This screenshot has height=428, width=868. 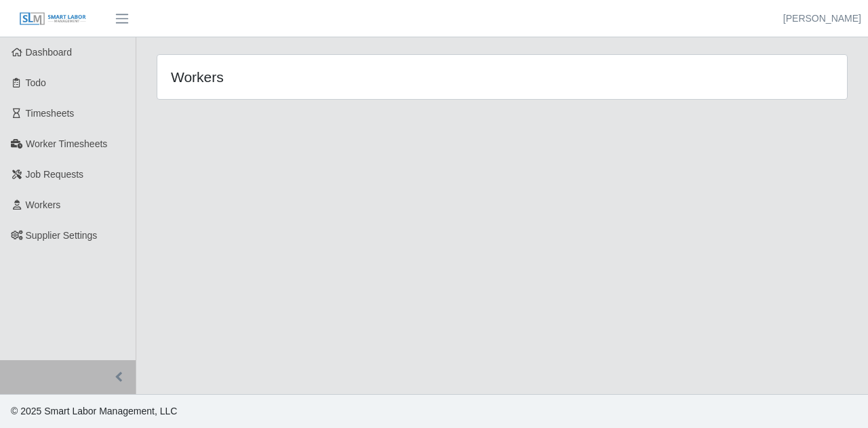 What do you see at coordinates (53, 19) in the screenshot?
I see `img: SLM Logo` at bounding box center [53, 19].